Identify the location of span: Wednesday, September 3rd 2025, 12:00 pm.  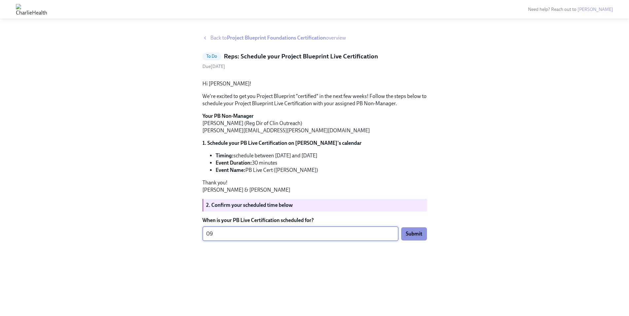
(214, 66).